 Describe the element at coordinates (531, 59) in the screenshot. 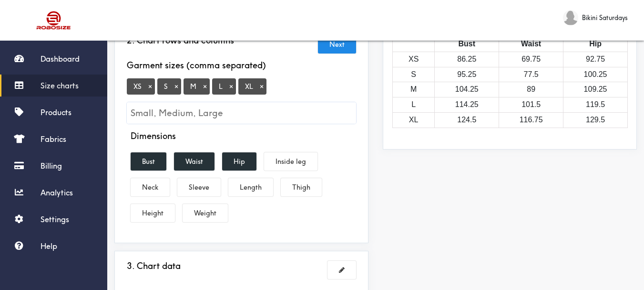

I see `td: 69.75` at that location.